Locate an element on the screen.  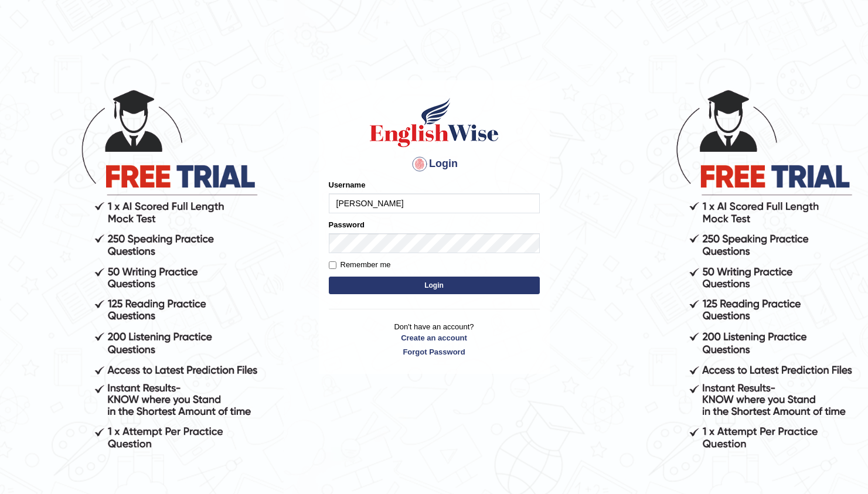
a: Forgot Password is located at coordinates (435, 352).